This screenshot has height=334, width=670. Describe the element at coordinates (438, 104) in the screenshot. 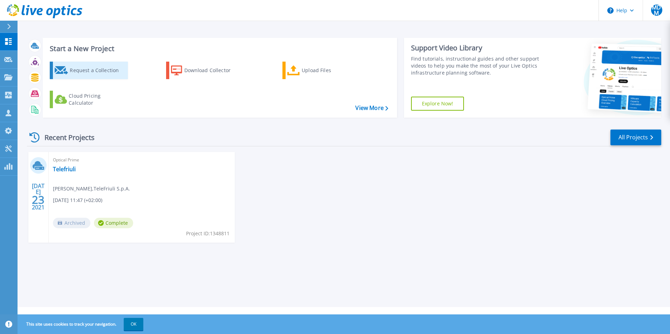

I see `a: Explore Now!` at that location.